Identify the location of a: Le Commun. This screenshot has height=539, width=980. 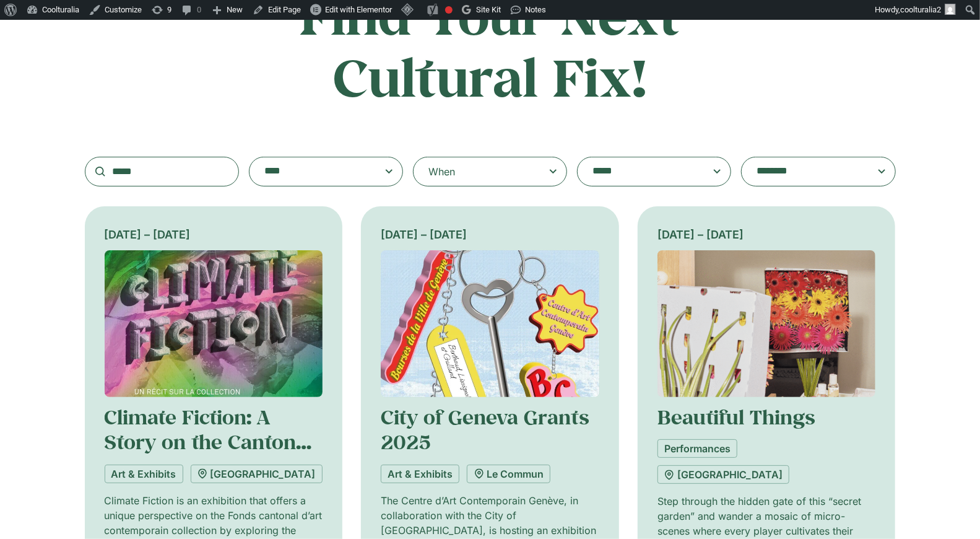
(508, 474).